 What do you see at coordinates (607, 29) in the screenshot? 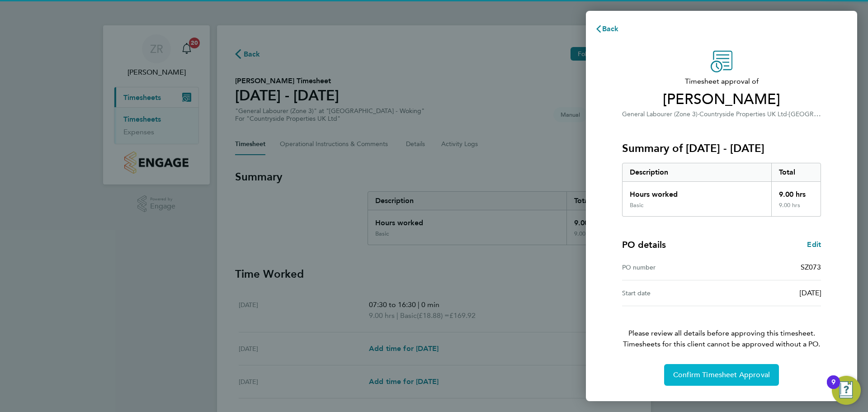
I see `button: Back` at bounding box center [607, 29].